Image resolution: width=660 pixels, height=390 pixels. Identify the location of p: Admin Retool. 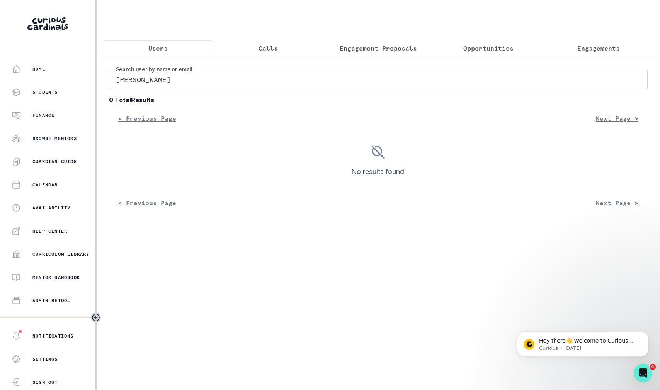
(51, 301).